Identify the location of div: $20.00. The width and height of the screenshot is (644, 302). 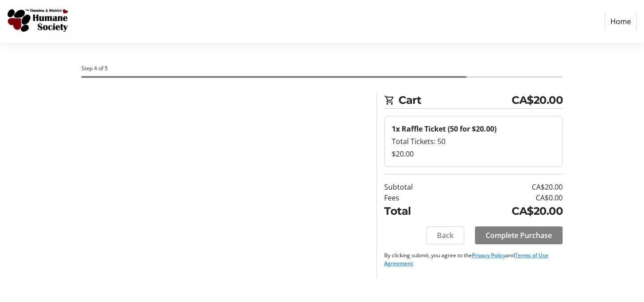
(473, 154).